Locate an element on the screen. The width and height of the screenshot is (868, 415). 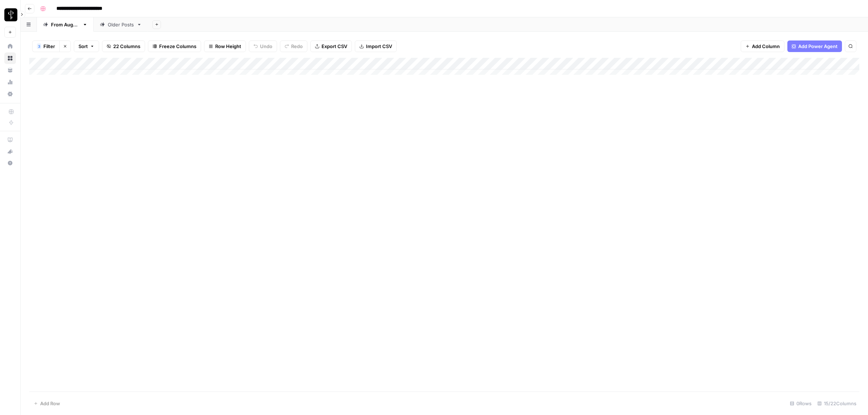
div: 3 is located at coordinates (39, 46).